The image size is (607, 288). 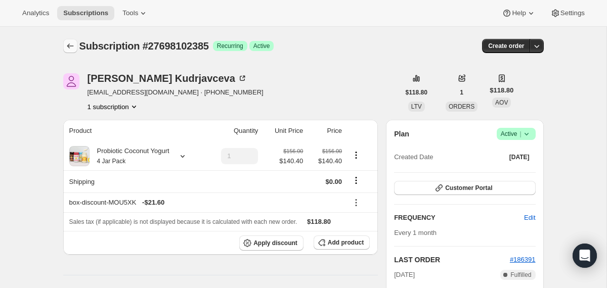 What do you see at coordinates (416, 107) in the screenshot?
I see `span: LTV` at bounding box center [416, 107].